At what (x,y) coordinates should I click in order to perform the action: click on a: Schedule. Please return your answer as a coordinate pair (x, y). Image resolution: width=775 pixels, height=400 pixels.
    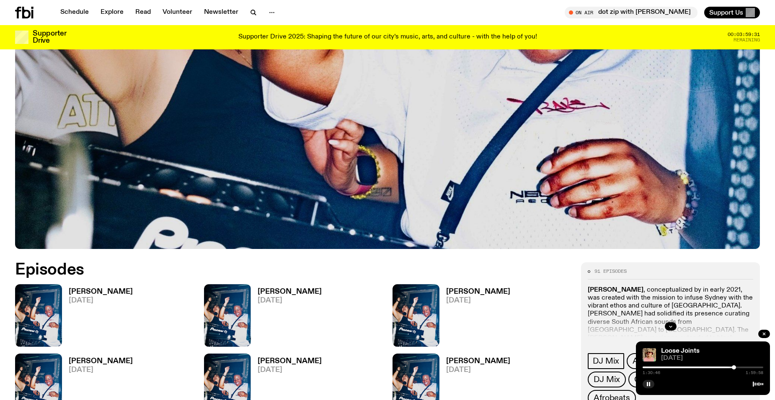
    Looking at the image, I should click on (75, 13).